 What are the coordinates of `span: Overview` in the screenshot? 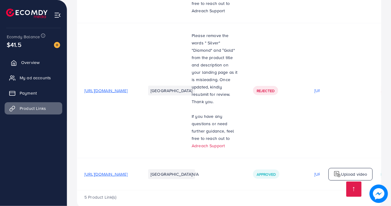 It's located at (30, 62).